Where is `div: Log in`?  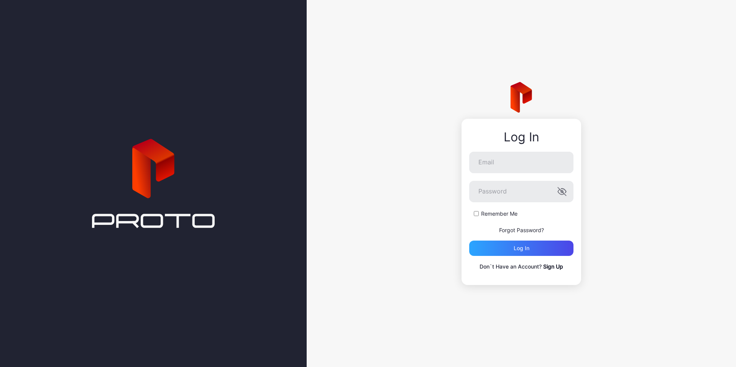
div: Log in is located at coordinates (521, 248).